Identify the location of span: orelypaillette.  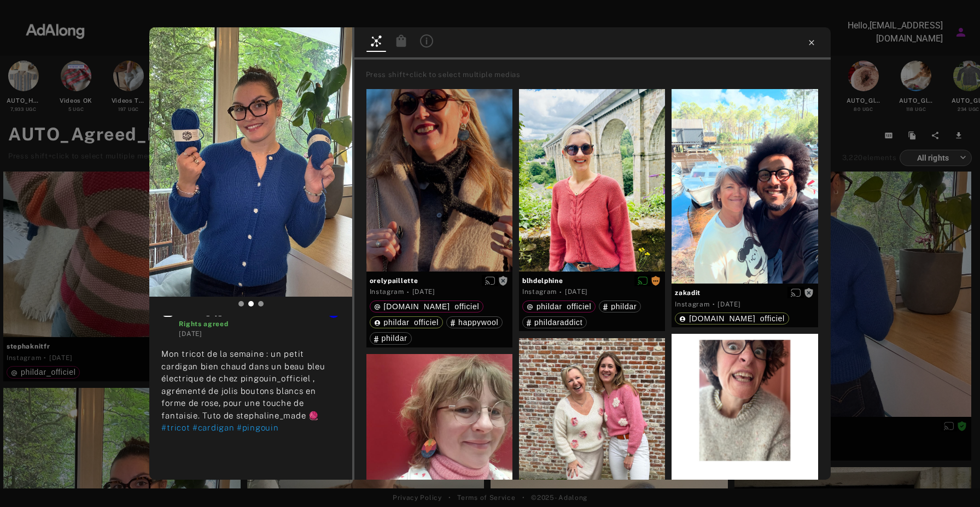
(440, 281).